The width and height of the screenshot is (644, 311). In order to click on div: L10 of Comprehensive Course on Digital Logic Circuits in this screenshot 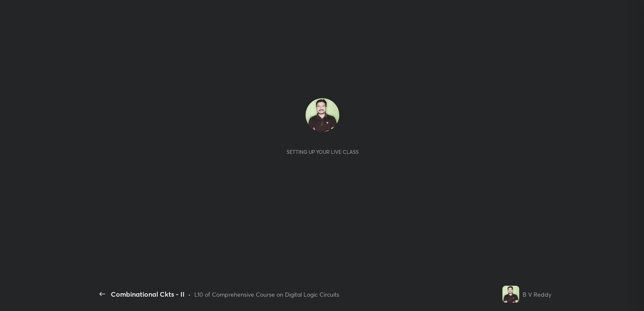, I will do `click(267, 294)`.